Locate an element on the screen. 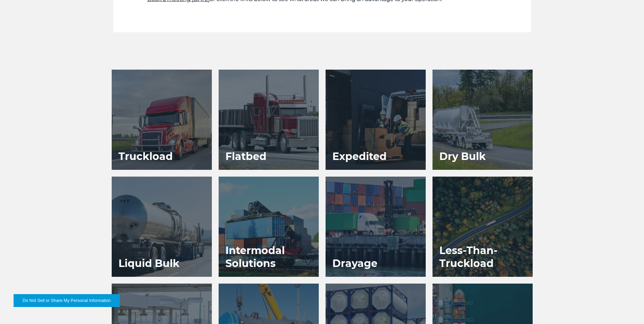 This screenshot has height=324, width=644. button: Do Not Sell or Share My Personal Information is located at coordinates (67, 301).